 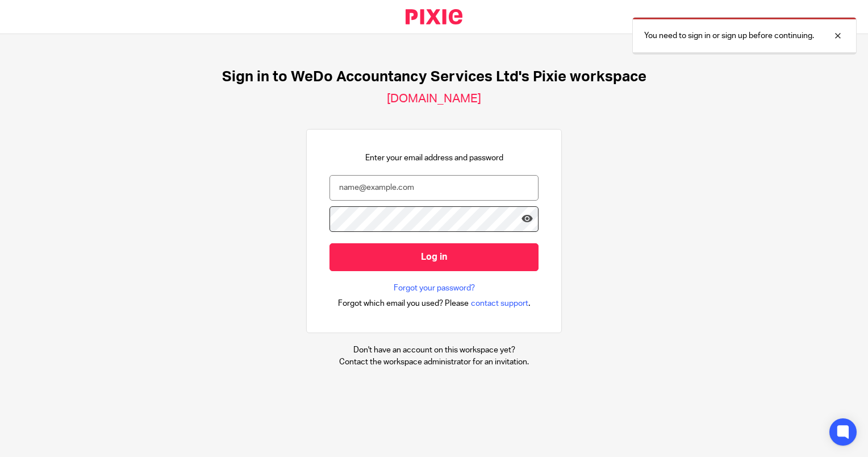 I want to click on p: You need to sign in or sign up before continuing., so click(x=729, y=36).